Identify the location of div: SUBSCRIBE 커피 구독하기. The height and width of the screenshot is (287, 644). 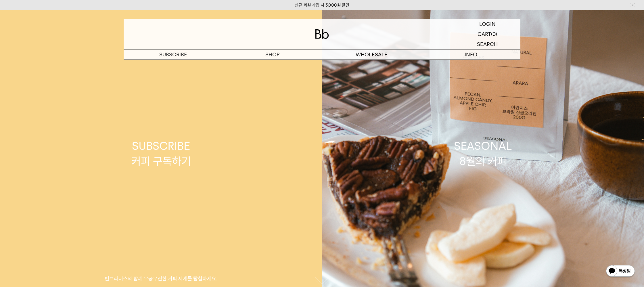
(161, 153).